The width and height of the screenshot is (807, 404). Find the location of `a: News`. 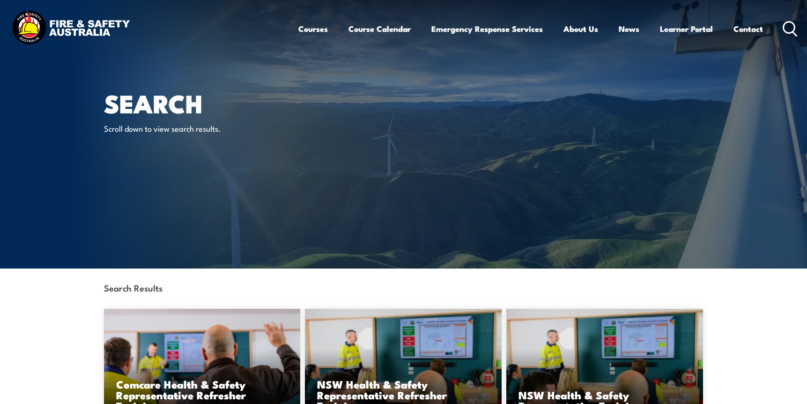

a: News is located at coordinates (629, 29).